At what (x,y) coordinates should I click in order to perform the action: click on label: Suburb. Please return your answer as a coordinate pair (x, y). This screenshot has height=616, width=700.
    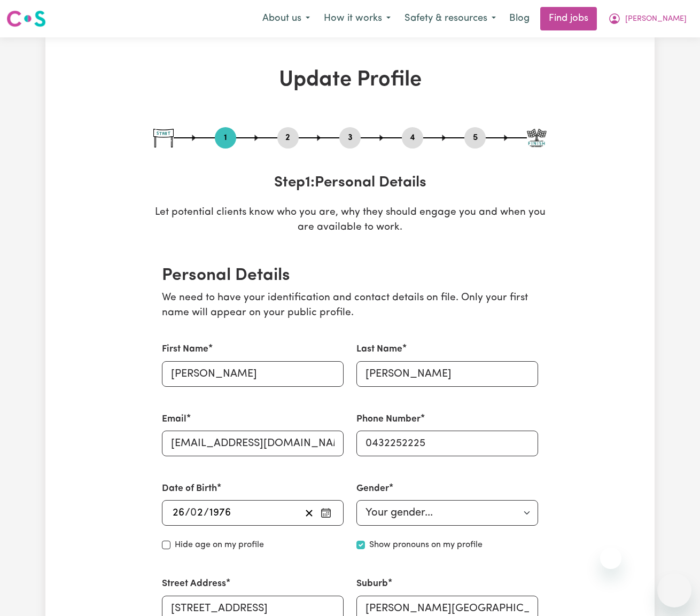
    Looking at the image, I should click on (372, 583).